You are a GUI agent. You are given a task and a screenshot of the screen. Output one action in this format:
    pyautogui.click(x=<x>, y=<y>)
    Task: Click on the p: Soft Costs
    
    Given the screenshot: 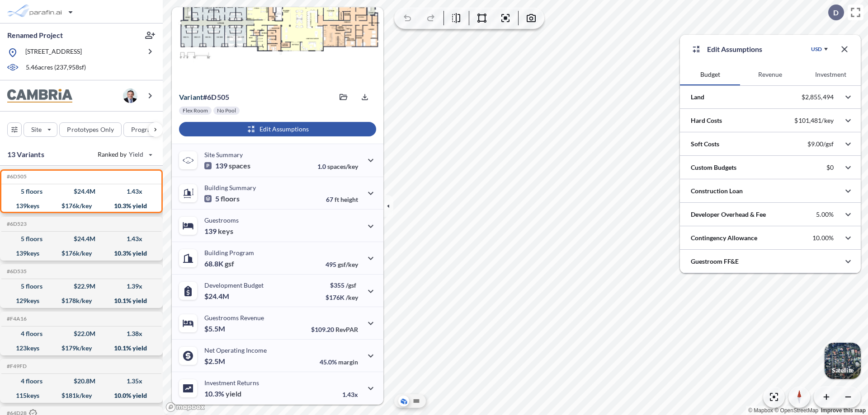 What is the action you would take?
    pyautogui.click(x=705, y=144)
    